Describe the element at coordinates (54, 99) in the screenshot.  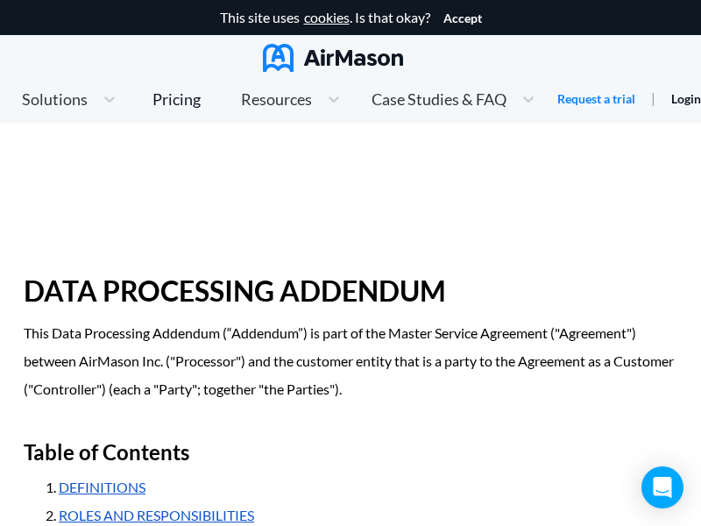
I see `span: Solutions` at that location.